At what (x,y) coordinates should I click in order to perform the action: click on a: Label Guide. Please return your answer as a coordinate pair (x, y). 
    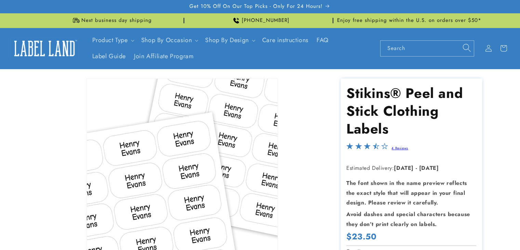
    Looking at the image, I should click on (109, 56).